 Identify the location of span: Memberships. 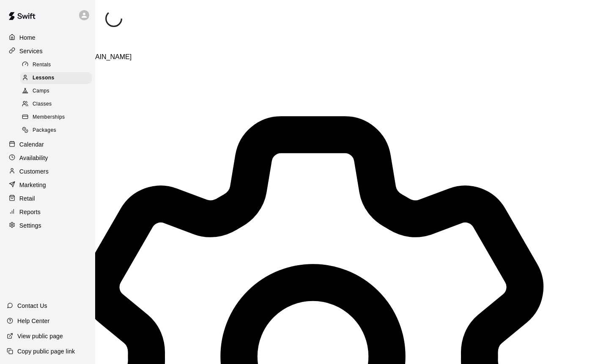
(49, 117).